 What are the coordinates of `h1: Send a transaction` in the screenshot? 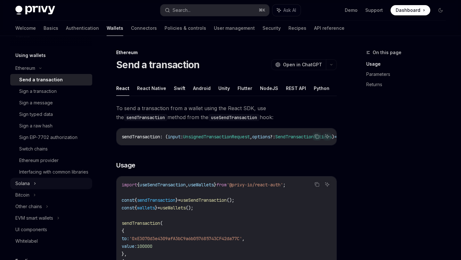 It's located at (158, 65).